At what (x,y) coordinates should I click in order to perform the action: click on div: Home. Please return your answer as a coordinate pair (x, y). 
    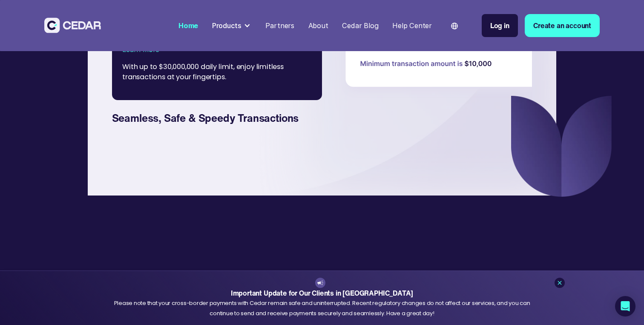
    Looking at the image, I should click on (188, 26).